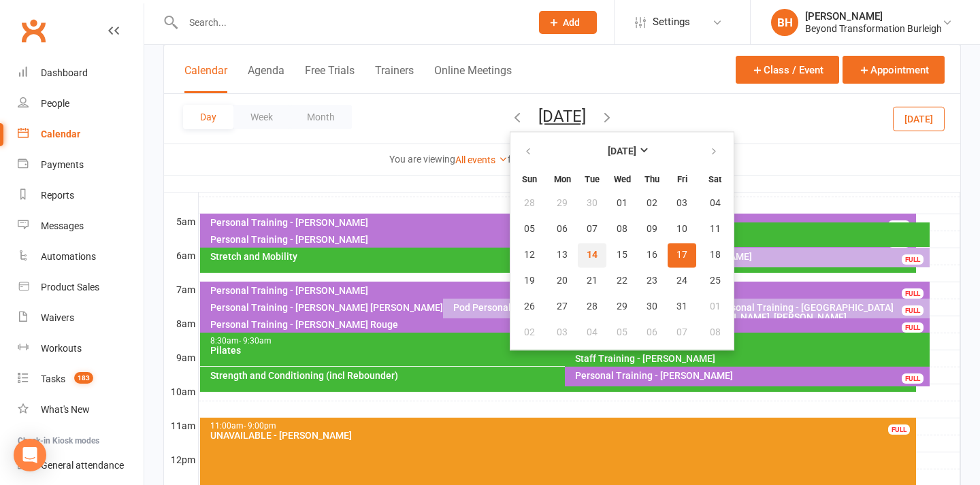  I want to click on span: 30, so click(652, 307).